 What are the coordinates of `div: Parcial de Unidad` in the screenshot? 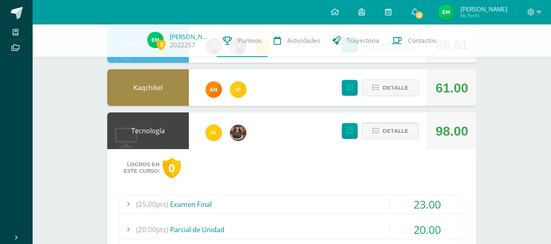 It's located at (292, 230).